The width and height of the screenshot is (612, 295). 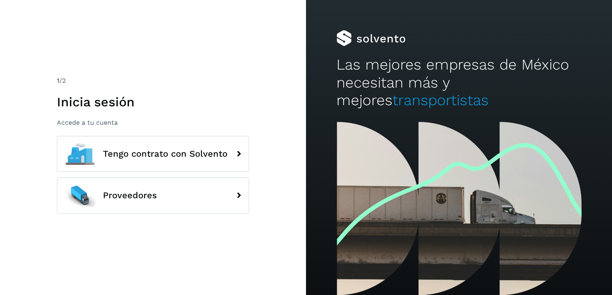 What do you see at coordinates (153, 102) in the screenshot?
I see `h1: Inicia sesión` at bounding box center [153, 102].